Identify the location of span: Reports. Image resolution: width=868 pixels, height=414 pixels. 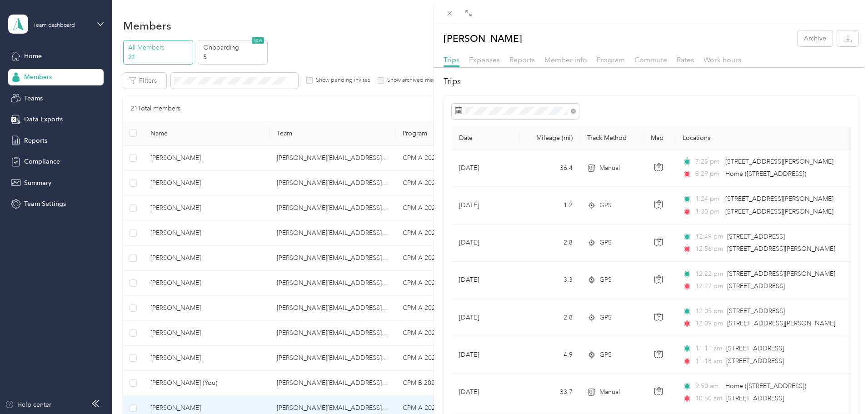
(522, 60).